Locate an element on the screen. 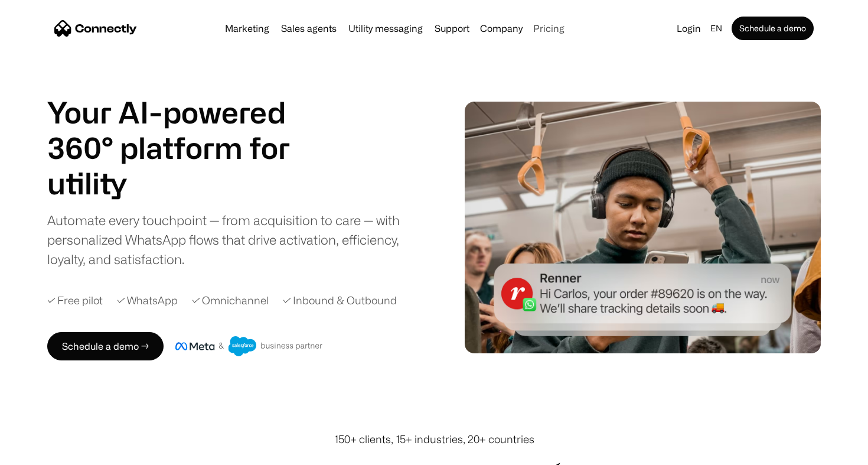 Image resolution: width=868 pixels, height=465 pixels. div: Automate every touchpoint — from acquisition to care — with personalized WhatsApp flows that driv... is located at coordinates (233, 239).